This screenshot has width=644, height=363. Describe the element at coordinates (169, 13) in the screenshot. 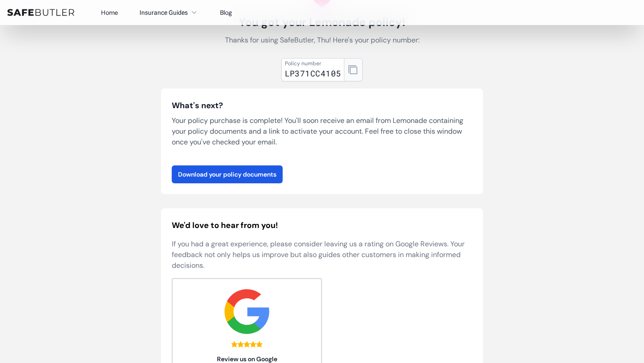

I see `button: Insurance Guides` at that location.